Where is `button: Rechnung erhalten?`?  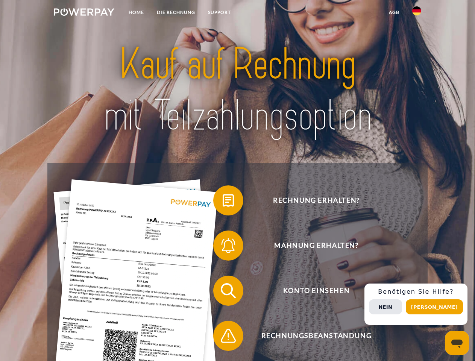 button: Rechnung erhalten? is located at coordinates (311, 200).